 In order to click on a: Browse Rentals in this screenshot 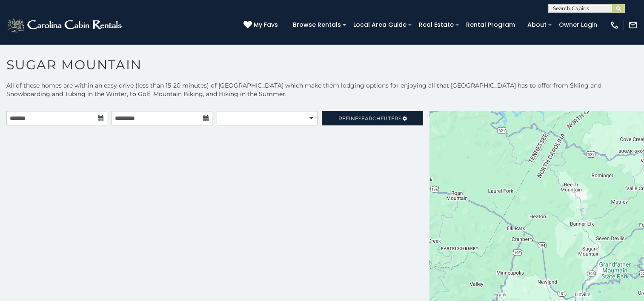, I will do `click(317, 25)`.